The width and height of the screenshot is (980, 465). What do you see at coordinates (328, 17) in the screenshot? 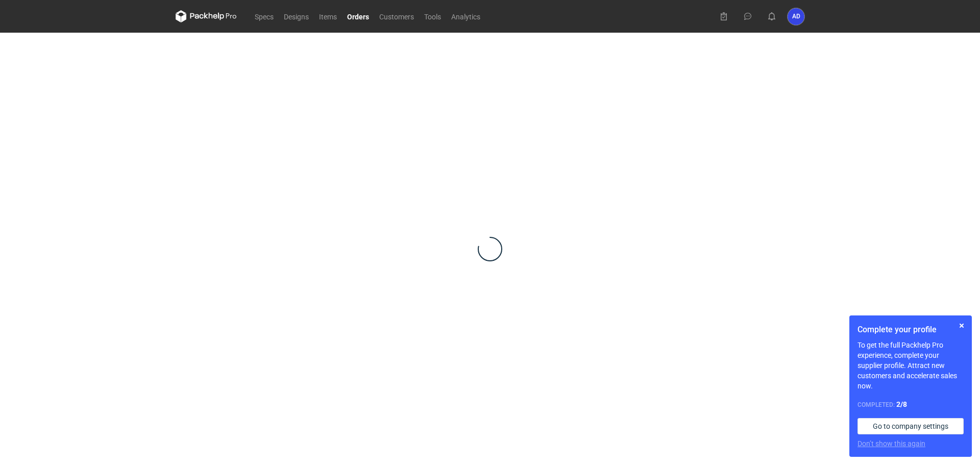
I see `a: Items` at bounding box center [328, 17].